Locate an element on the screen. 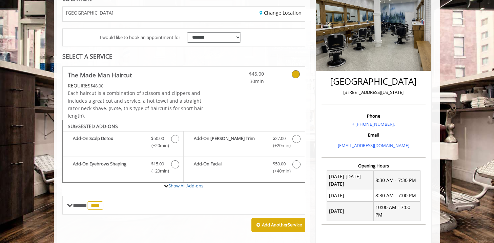 The height and width of the screenshot is (243, 494). span: $15.00 is located at coordinates (157, 164).